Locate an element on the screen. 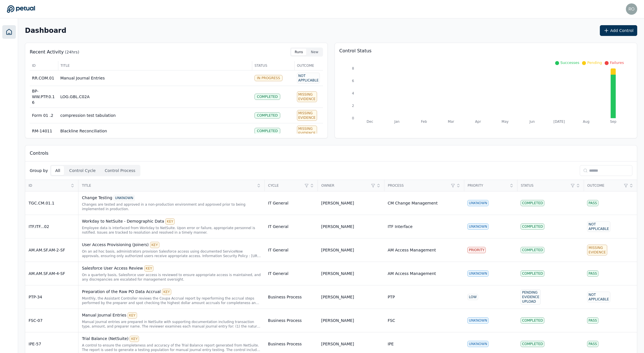  div: IPE is located at coordinates (390, 344).